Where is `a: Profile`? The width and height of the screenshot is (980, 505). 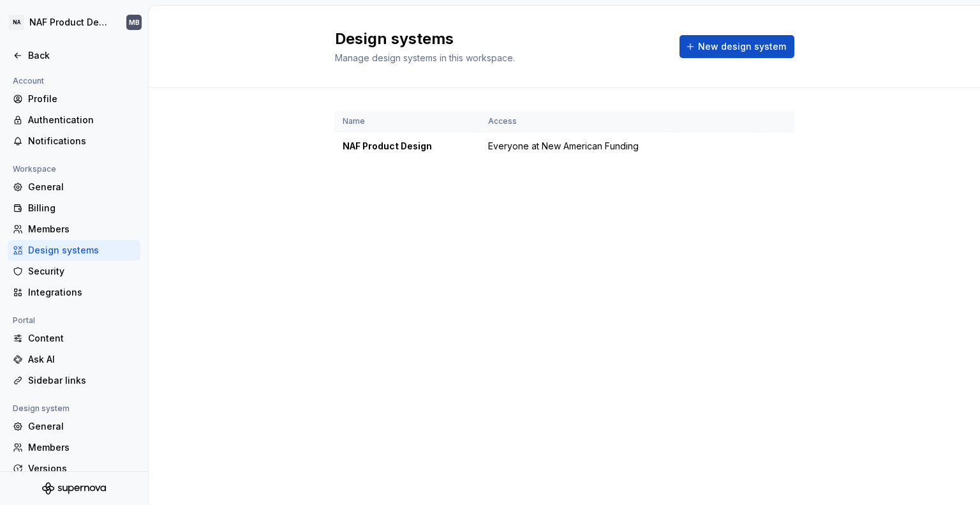 a: Profile is located at coordinates (74, 99).